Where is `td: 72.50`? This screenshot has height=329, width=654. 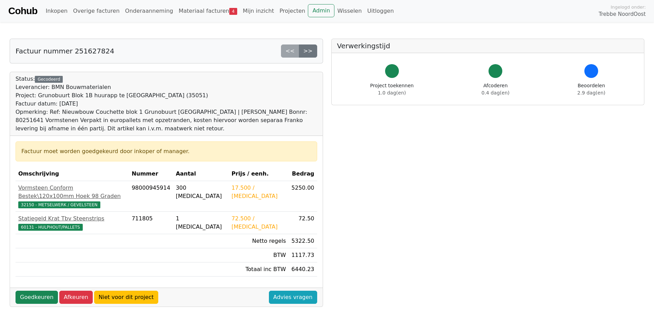 td: 72.50 is located at coordinates (303, 223).